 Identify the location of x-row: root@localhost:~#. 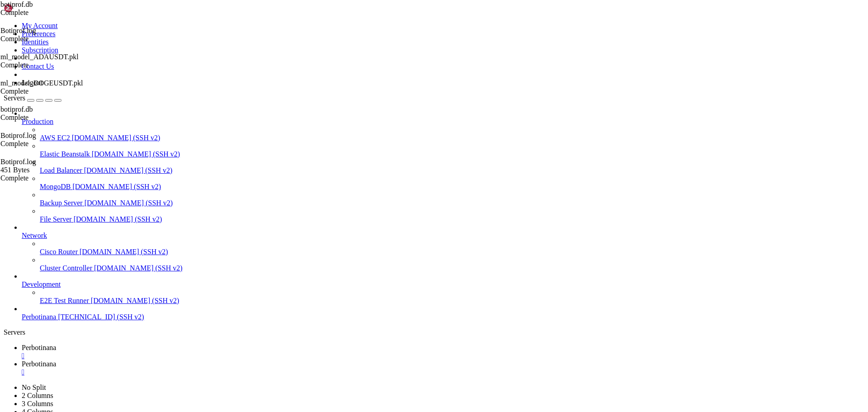
(377, 238).